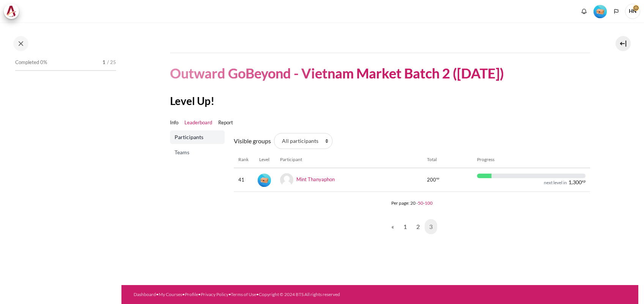 The height and width of the screenshot is (304, 644). Describe the element at coordinates (191, 294) in the screenshot. I see `a: Profile` at that location.